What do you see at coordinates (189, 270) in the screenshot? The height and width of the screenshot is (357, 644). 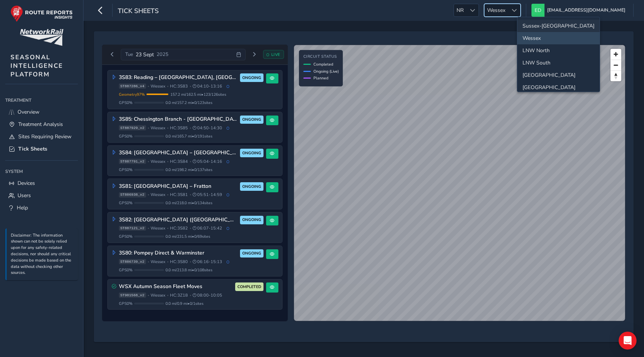 I see `span: 0.0 mi / 213.8 mi • 0 / 108 sites` at bounding box center [189, 270].